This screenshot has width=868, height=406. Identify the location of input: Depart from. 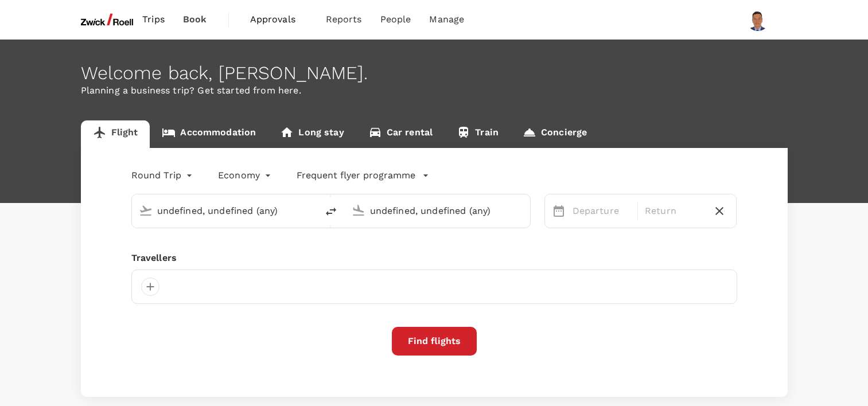
(225, 210).